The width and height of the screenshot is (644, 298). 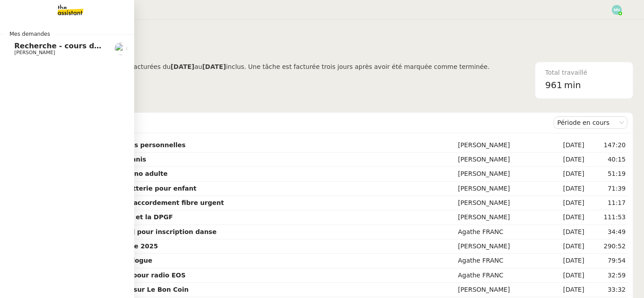 I want to click on td: 51:19, so click(x=607, y=174).